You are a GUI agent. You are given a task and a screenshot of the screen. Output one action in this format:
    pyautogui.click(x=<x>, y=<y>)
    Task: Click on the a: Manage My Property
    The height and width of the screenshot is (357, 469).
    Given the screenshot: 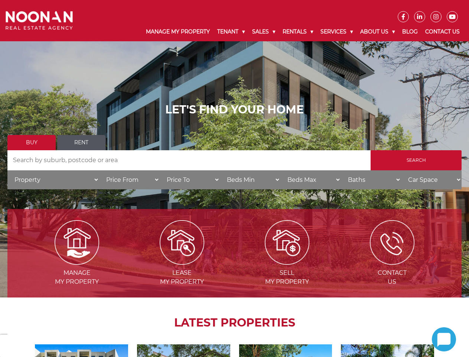 What is the action you would take?
    pyautogui.click(x=178, y=32)
    